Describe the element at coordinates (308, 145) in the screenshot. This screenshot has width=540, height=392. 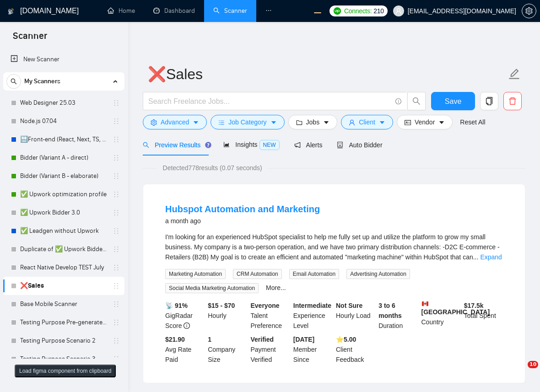
I see `span: Alerts` at that location.